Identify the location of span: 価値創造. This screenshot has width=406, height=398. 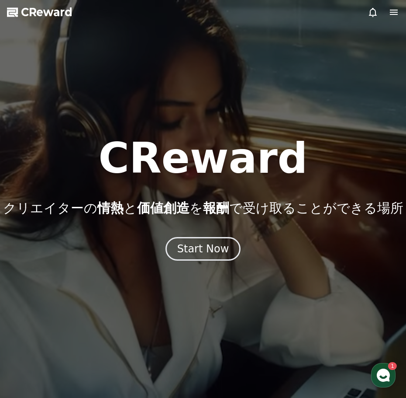
(163, 207).